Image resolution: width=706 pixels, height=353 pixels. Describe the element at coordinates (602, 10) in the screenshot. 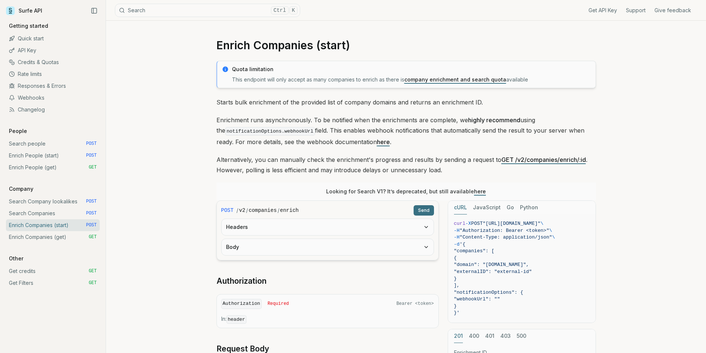

I see `a: Get API Key` at that location.